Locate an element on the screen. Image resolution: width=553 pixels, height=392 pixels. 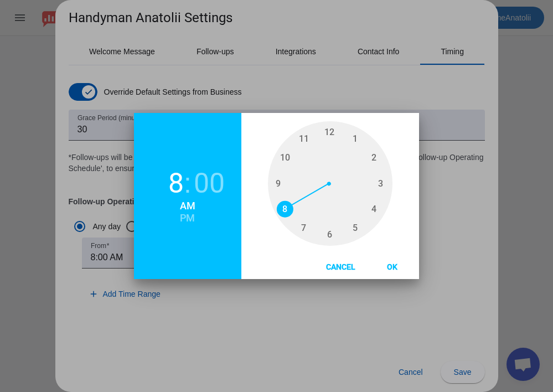
button: PM is located at coordinates (188, 218).